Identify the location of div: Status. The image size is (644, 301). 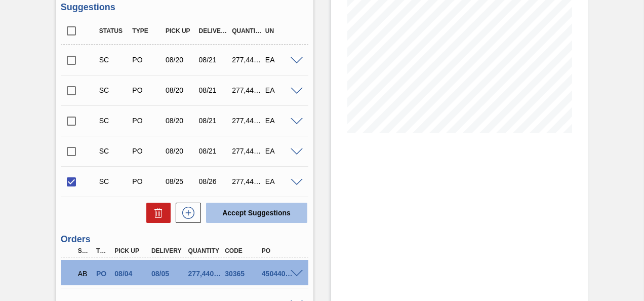
(114, 31).